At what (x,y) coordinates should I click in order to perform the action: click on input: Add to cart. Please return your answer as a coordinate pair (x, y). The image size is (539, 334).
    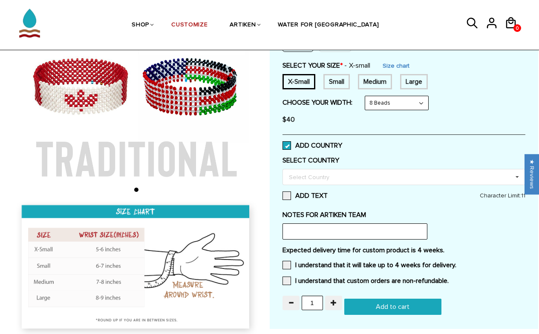
    Looking at the image, I should click on (393, 307).